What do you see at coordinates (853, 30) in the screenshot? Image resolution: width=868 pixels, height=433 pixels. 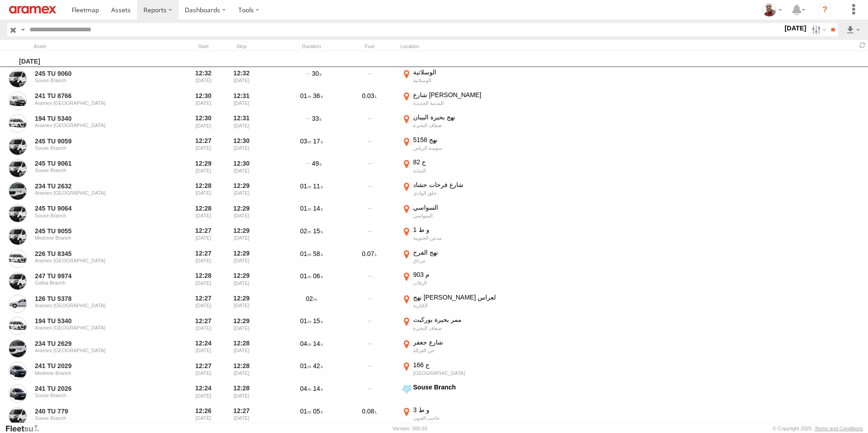 I see `label: Export results as...` at bounding box center [853, 30].